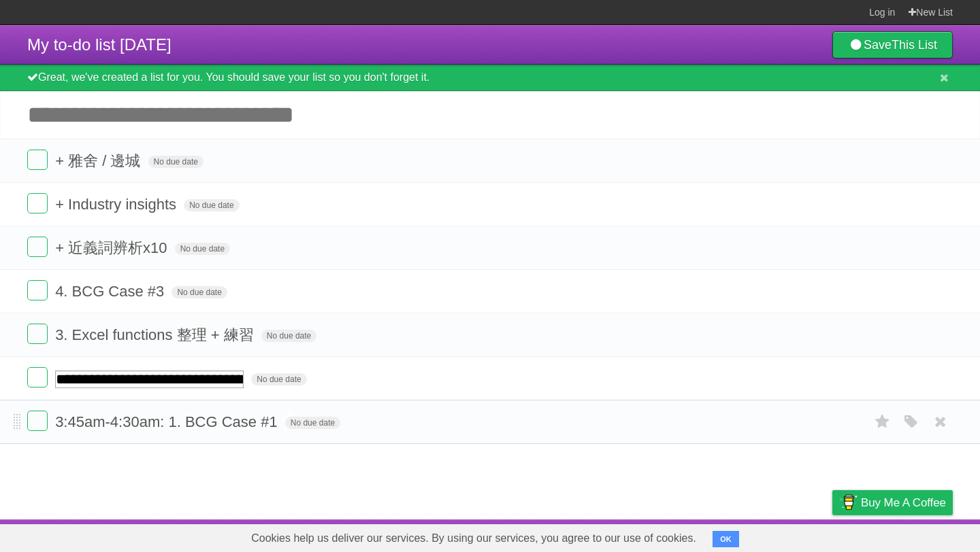 The image size is (980, 552). Describe the element at coordinates (848, 503) in the screenshot. I see `img: Buy me a coffee` at that location.